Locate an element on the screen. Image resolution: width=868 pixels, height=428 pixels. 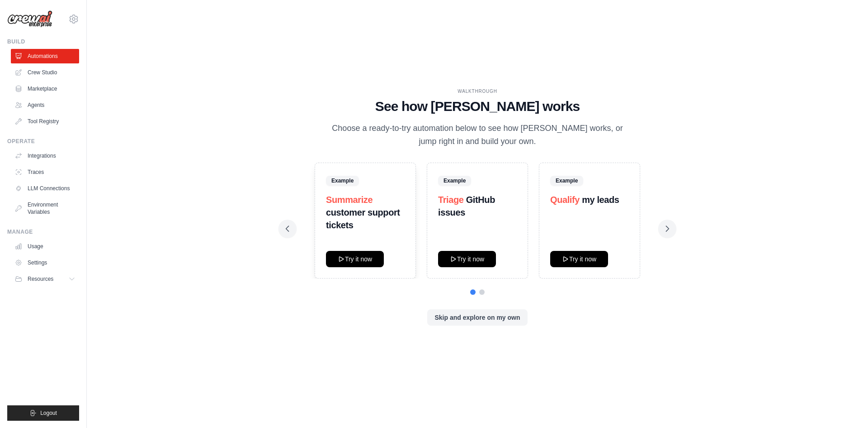
a: Integrations is located at coordinates (45, 156).